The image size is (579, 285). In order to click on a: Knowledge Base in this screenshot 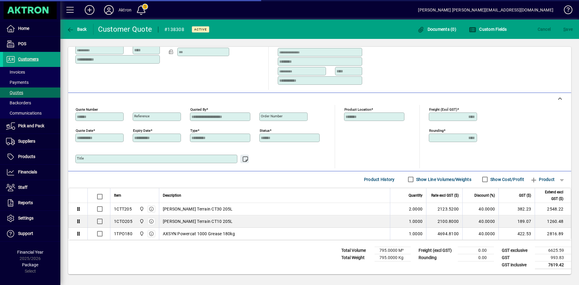, I will do `click(566, 11)`.